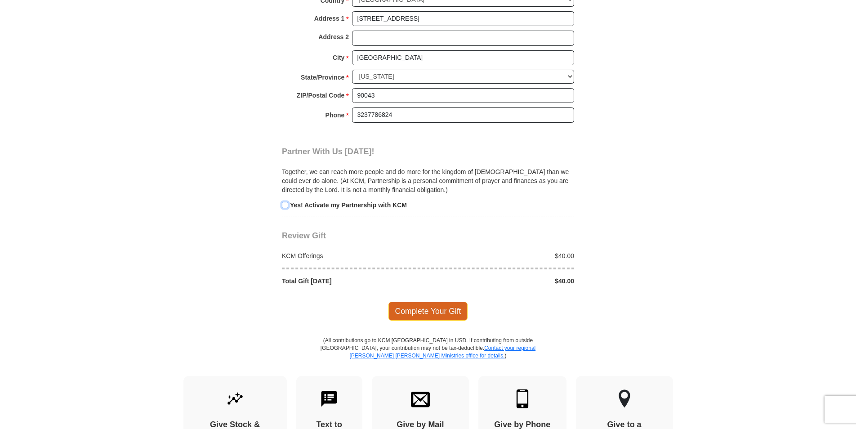  What do you see at coordinates (329, 399) in the screenshot?
I see `img: text-to-give.svg` at bounding box center [329, 399].